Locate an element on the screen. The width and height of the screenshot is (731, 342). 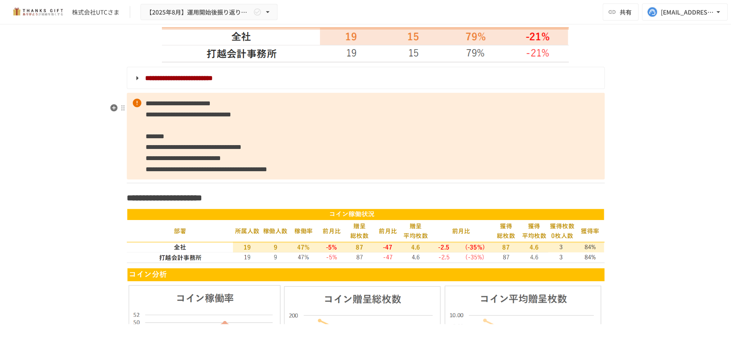
img: Pbuxwkt3K9Gp7pSp4LtqzCHjyi42SXA44AZbEWBICri is located at coordinates (366, 236).